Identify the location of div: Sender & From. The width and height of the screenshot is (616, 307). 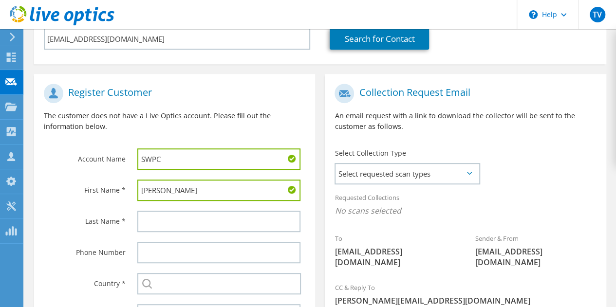
(536, 250).